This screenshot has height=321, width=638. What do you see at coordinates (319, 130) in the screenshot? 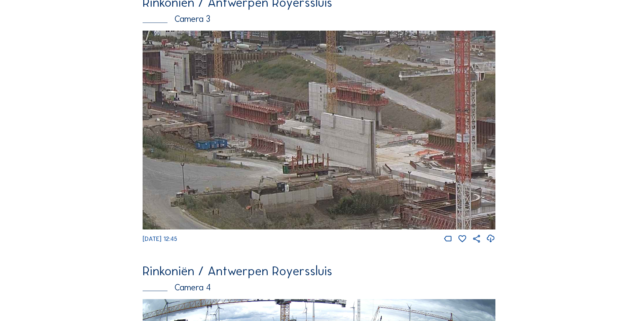
I see `img: Image` at bounding box center [319, 130].